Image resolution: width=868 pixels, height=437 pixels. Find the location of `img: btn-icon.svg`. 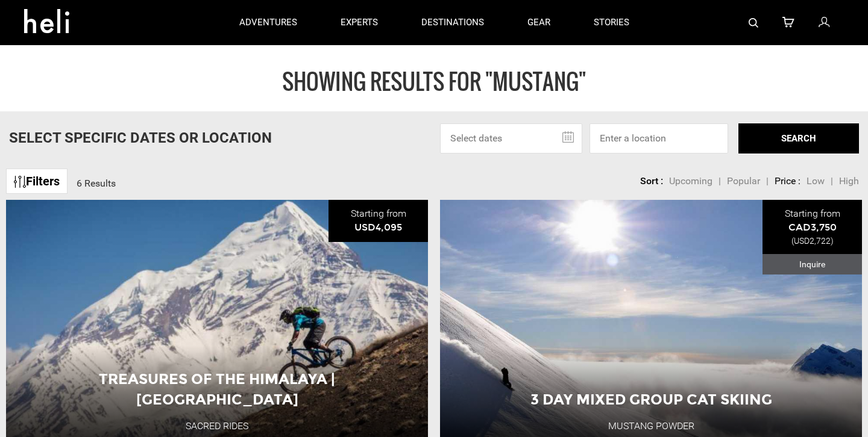

img: btn-icon.svg is located at coordinates (20, 182).